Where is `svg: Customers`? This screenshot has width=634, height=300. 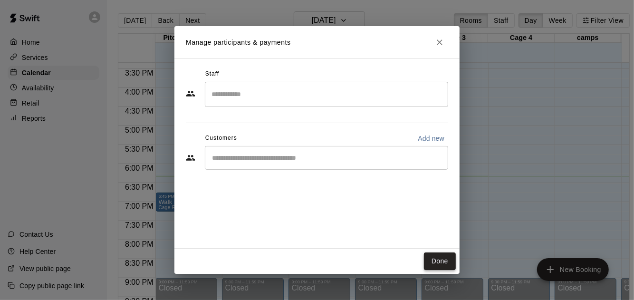
svg: Customers is located at coordinates (190, 158).